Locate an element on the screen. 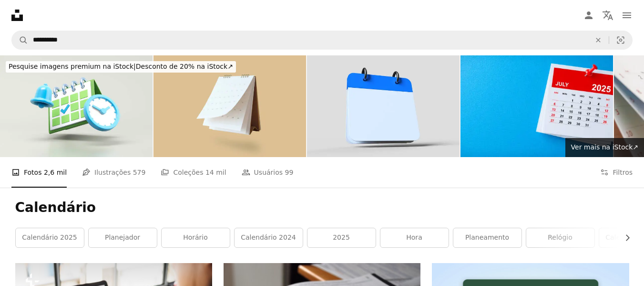 This screenshot has width=644, height=286. img: Nota adesiva branca com calendário de julho de 2025 e pino vermelho no fundo azul is located at coordinates (537, 106).